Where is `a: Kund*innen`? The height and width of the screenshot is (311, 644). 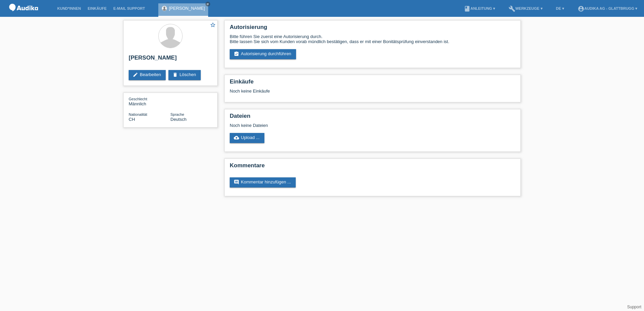
a: Kund*innen is located at coordinates (69, 9).